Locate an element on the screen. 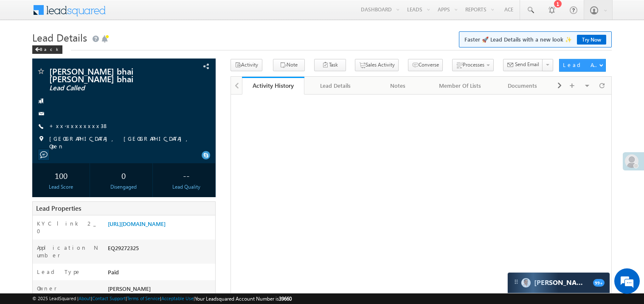 This screenshot has height=304, width=644. a: Back is located at coordinates (49, 48).